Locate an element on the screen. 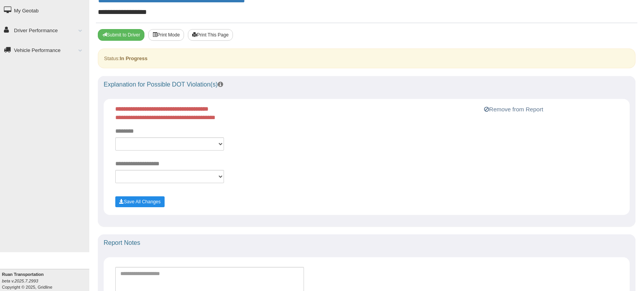  i: beta v.2025.7.2993 is located at coordinates (20, 281).